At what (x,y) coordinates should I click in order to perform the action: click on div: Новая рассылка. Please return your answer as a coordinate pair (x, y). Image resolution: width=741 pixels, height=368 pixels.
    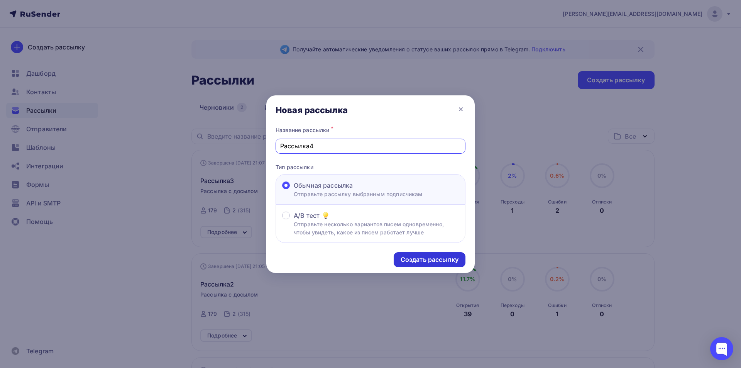
    Looking at the image, I should click on (311, 110).